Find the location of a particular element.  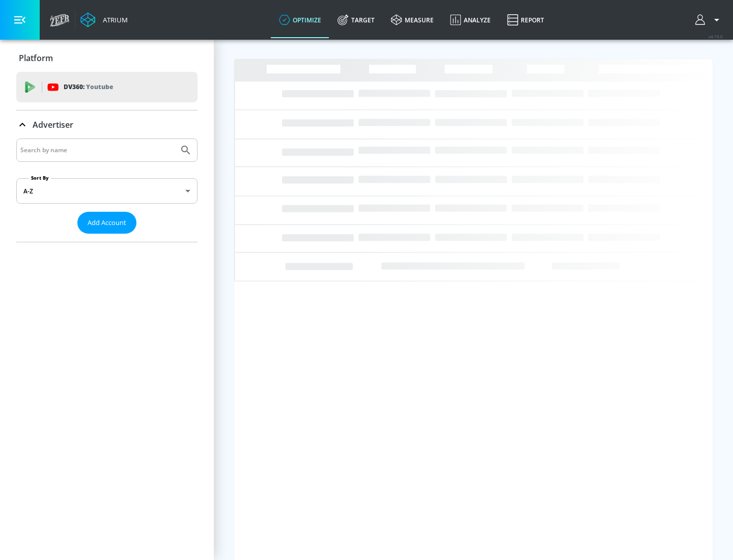

a: measure is located at coordinates (412, 20).